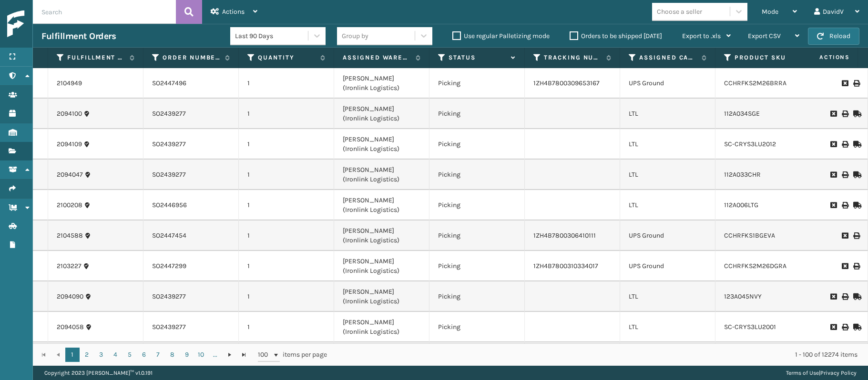 Image resolution: width=868 pixels, height=380 pixels. Describe the element at coordinates (69, 83) in the screenshot. I see `a: 2104949` at that location.